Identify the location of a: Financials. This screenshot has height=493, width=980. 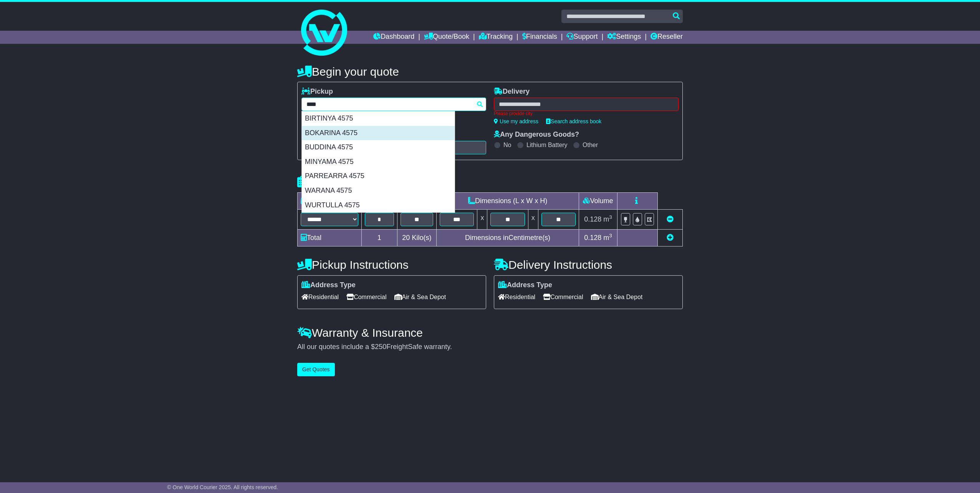
(540, 37).